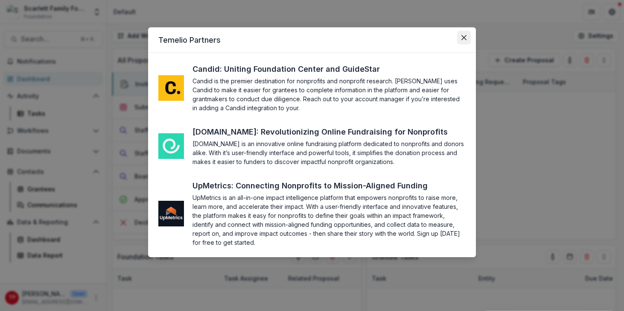  I want to click on a: UpMetrics: Connecting Nonprofits to Mission-Aligned Funding, so click(318, 185).